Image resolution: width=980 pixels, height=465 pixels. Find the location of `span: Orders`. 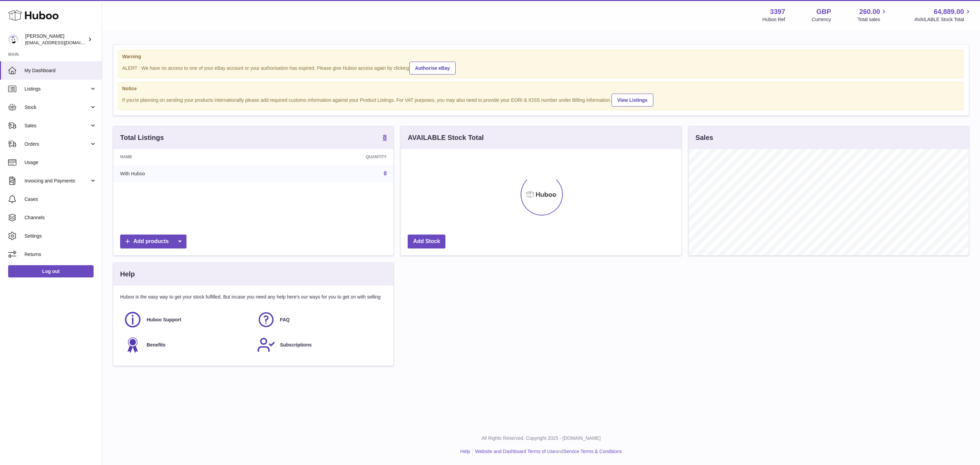

span: Orders is located at coordinates (57, 144).